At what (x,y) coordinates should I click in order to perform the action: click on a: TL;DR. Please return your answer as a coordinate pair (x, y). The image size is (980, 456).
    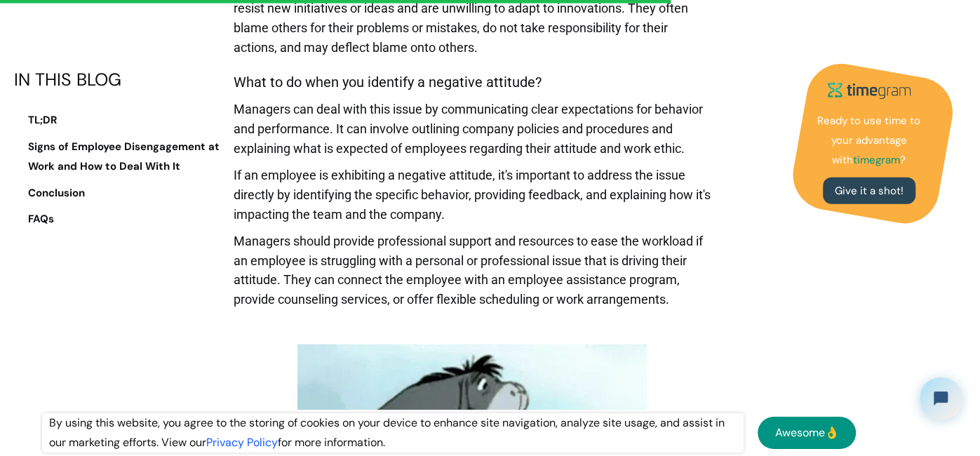
    Looking at the image, I should click on (118, 121).